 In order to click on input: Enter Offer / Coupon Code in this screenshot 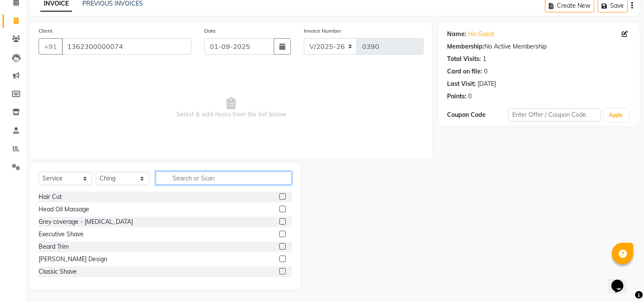, I will do `click(554, 115)`.